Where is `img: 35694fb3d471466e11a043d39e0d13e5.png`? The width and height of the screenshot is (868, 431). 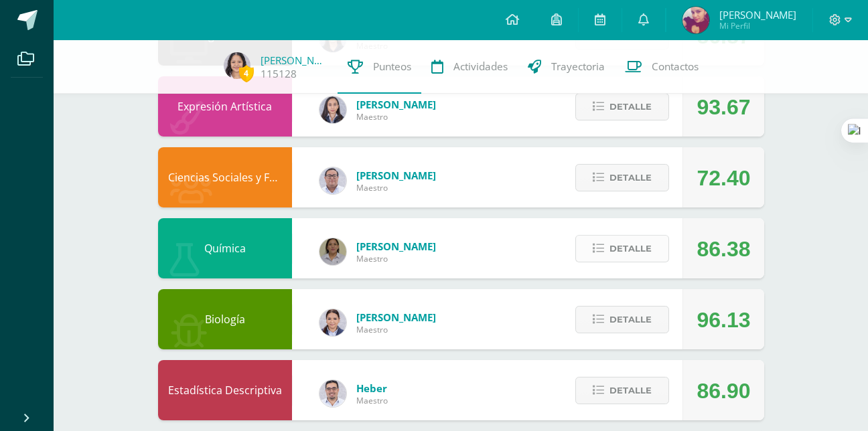 img: 35694fb3d471466e11a043d39e0d13e5.png is located at coordinates (333, 110).